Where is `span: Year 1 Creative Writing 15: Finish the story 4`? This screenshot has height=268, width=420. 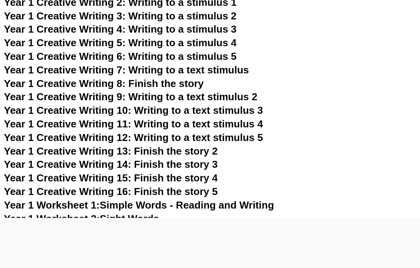
span: Year 1 Creative Writing 15: Finish the story 4 is located at coordinates (111, 178).